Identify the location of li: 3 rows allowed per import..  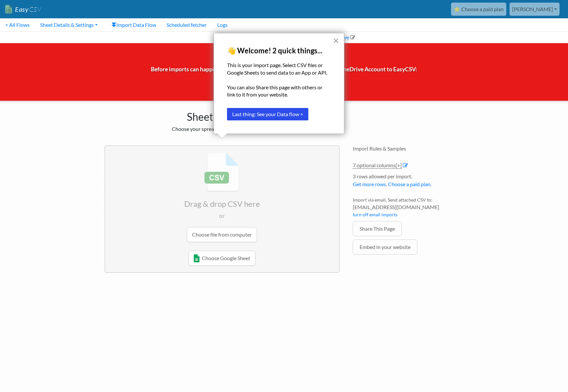
(409, 182).